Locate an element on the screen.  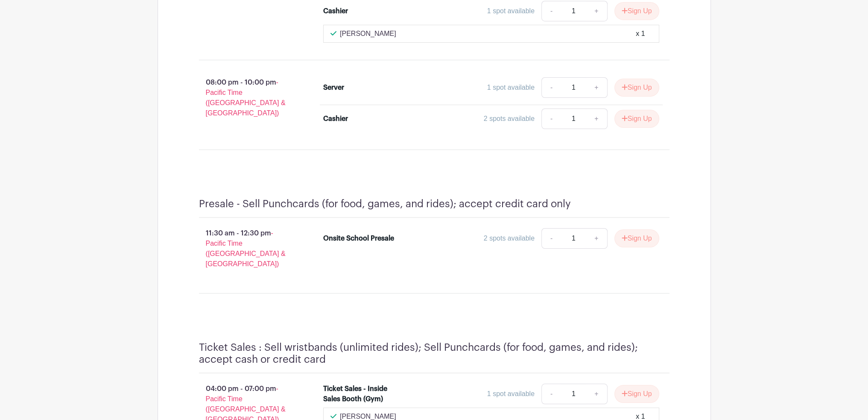
div: Server is located at coordinates (333, 87).